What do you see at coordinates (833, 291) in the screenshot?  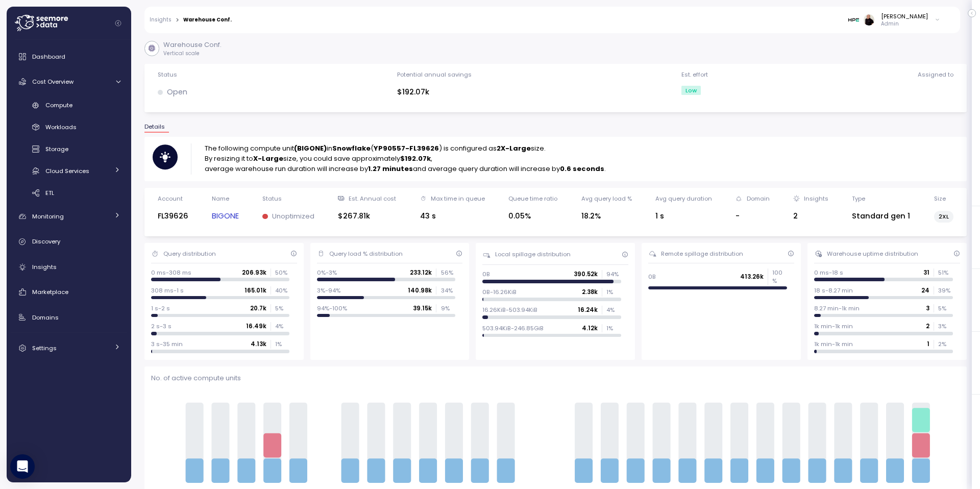 I see `p: 18 s-8.27 min` at bounding box center [833, 291].